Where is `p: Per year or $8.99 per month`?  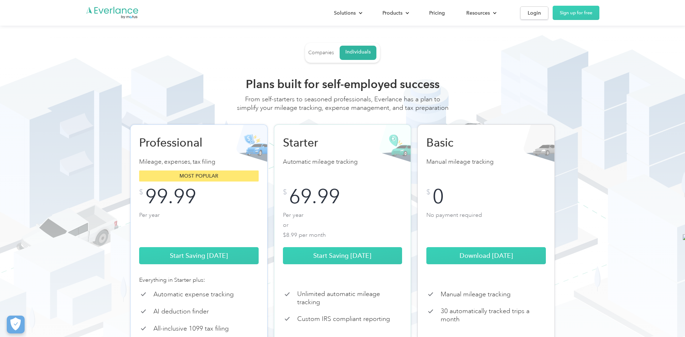 p: Per year or $8.99 per month is located at coordinates (342, 224).